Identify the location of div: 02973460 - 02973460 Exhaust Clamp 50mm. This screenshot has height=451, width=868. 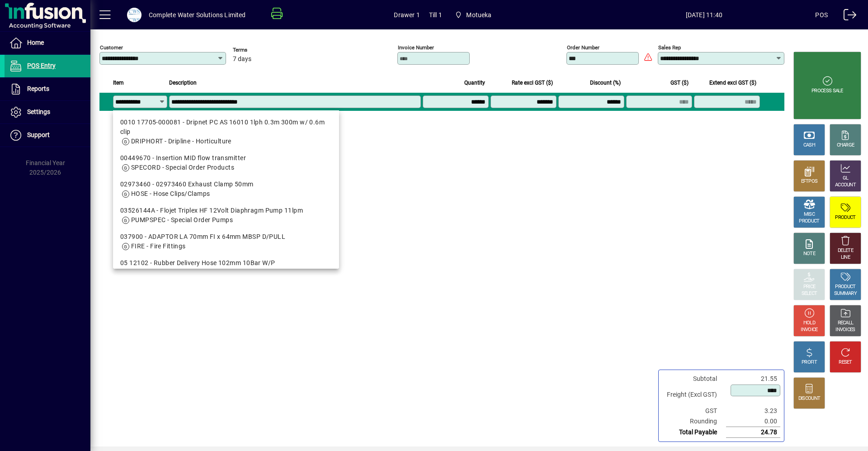
(226, 185).